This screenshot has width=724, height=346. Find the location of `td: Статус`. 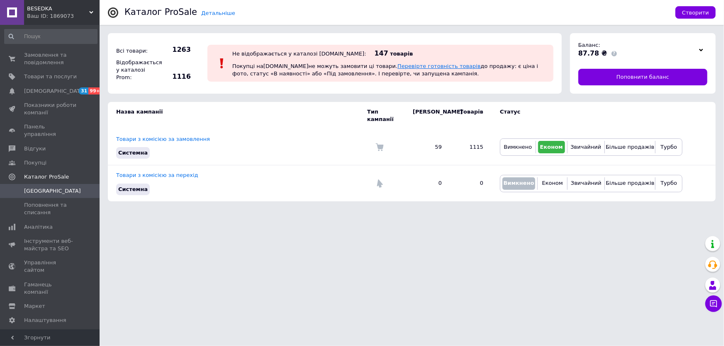

td: Статус is located at coordinates (587, 116).